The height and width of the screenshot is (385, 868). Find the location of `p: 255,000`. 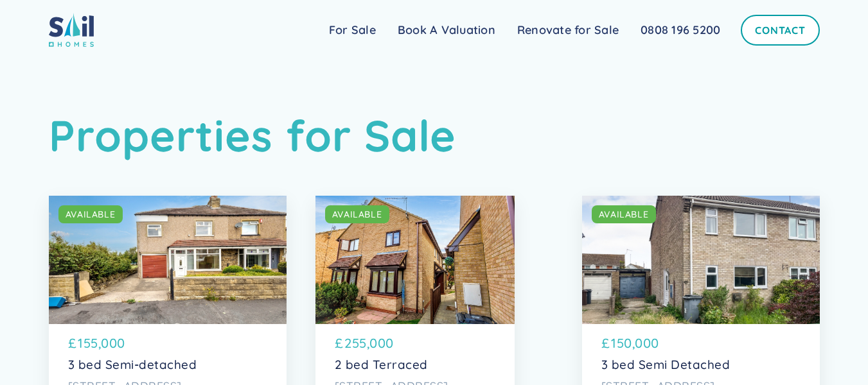

p: 255,000 is located at coordinates (369, 343).